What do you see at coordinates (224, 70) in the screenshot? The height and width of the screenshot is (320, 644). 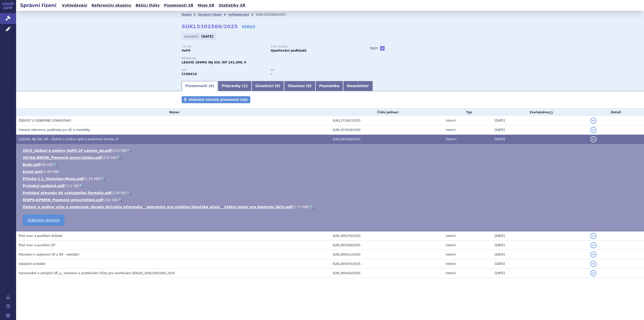 I see `p: ATC:` at bounding box center [224, 70].